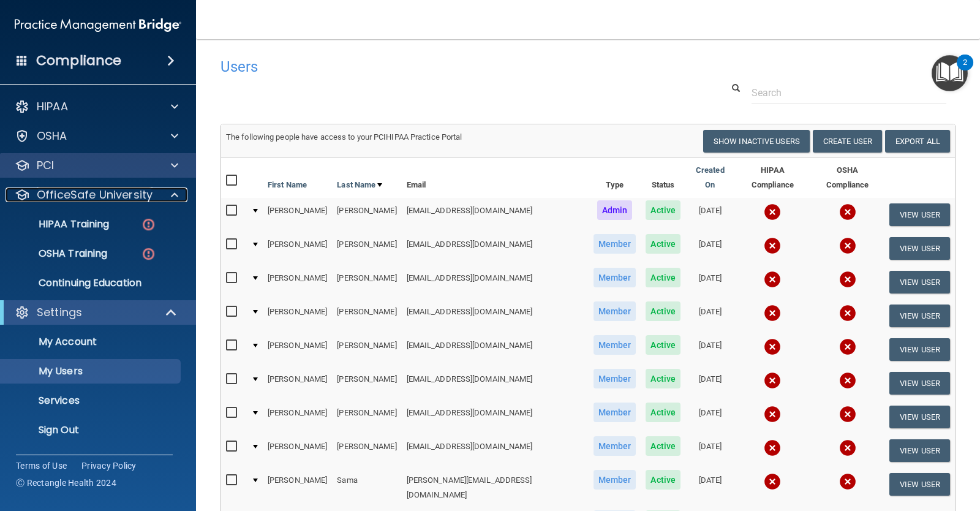 The height and width of the screenshot is (511, 980). I want to click on a: OSHA, so click(96, 136).